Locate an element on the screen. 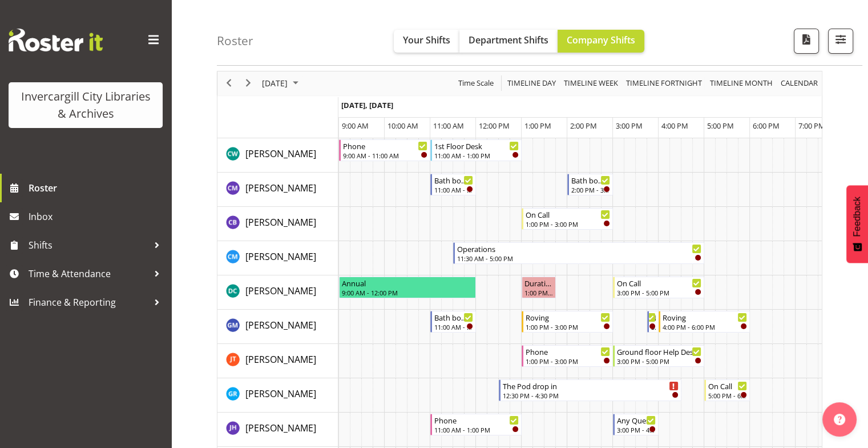  span: 3:00 PM is located at coordinates (629, 125).